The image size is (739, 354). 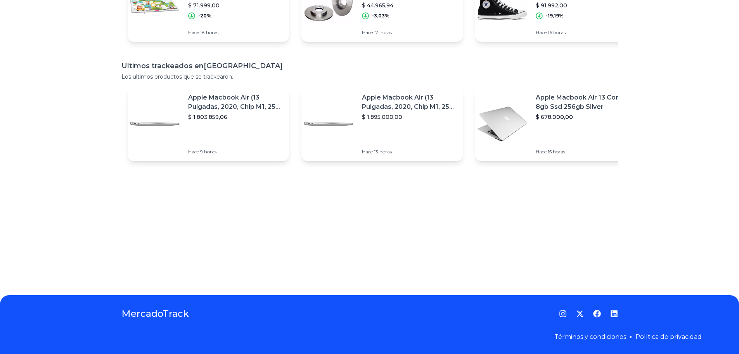 What do you see at coordinates (155, 314) in the screenshot?
I see `h1: MercadoTrack` at bounding box center [155, 314].